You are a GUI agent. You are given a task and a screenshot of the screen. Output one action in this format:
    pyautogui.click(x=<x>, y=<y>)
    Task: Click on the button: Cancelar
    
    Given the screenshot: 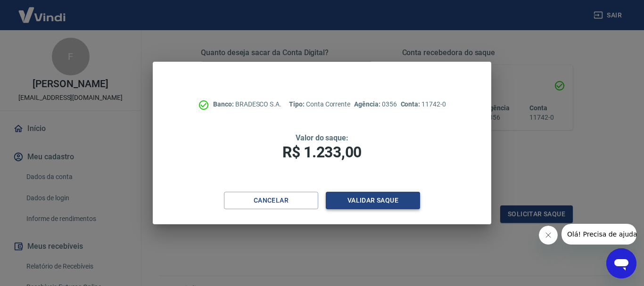 What is the action you would take?
    pyautogui.click(x=271, y=200)
    